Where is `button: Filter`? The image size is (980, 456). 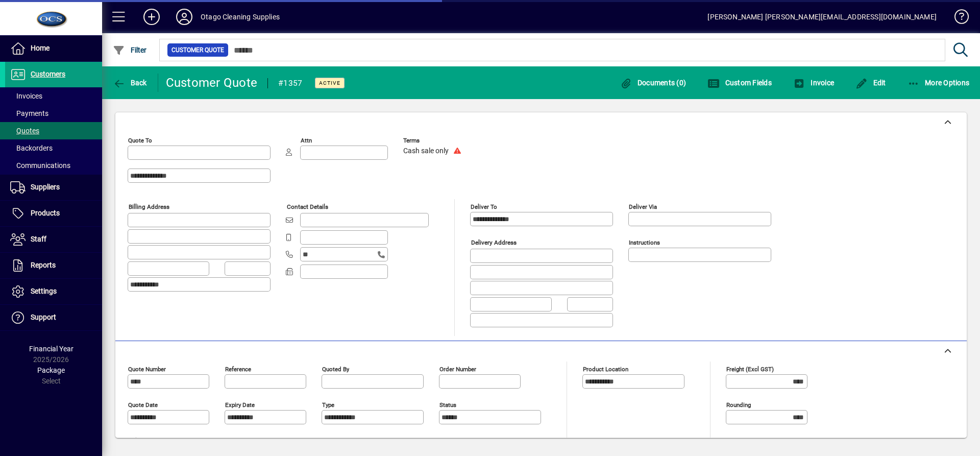
button: Filter is located at coordinates (129, 50).